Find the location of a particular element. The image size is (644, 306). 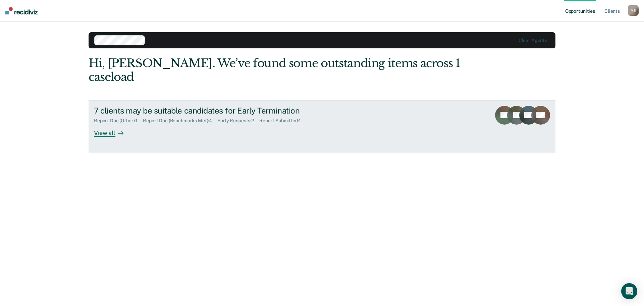

div: Clear agents is located at coordinates (532, 40).